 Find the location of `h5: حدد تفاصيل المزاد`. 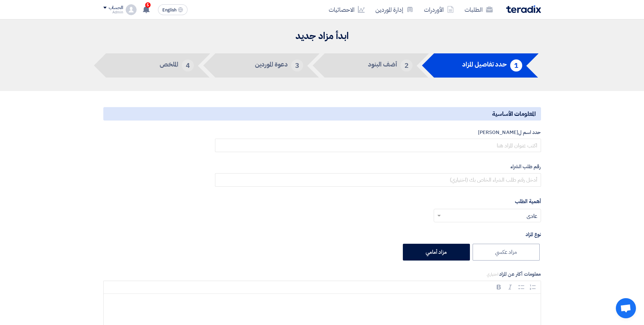

h5: حدد تفاصيل المزاد is located at coordinates (484, 65).